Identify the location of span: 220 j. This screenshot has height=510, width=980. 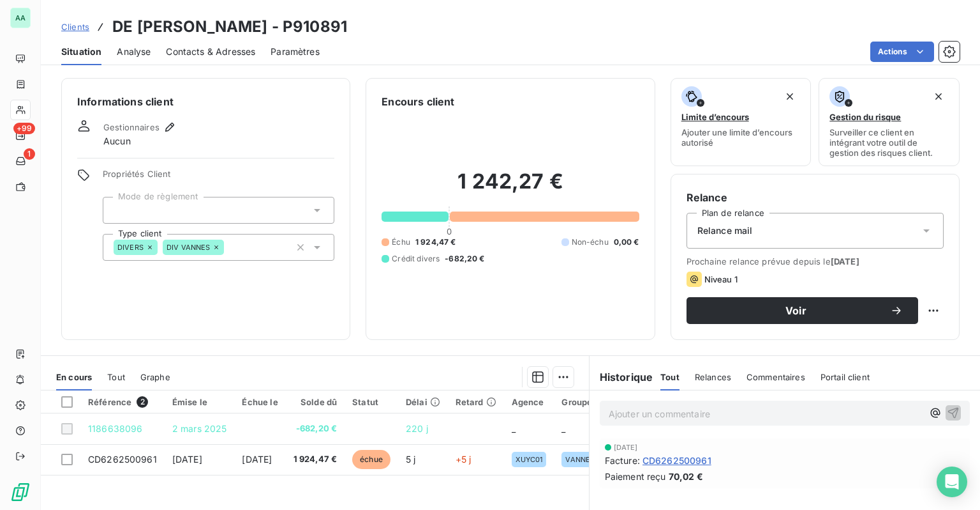
(417, 428).